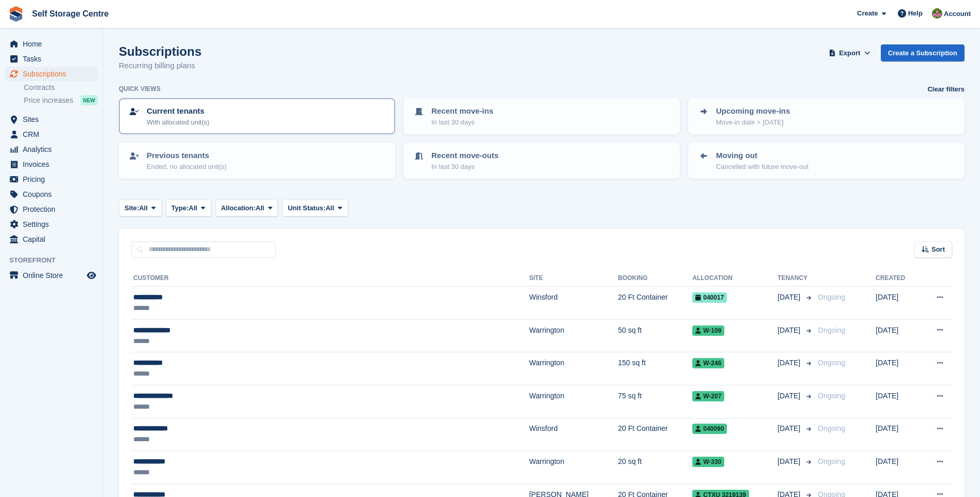 The image size is (980, 497). I want to click on p: Previous tenants, so click(187, 156).